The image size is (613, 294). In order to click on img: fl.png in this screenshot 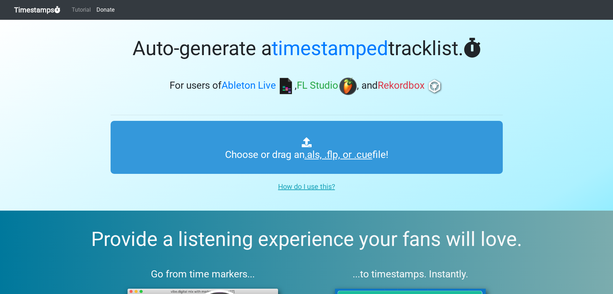, I will do `click(348, 86)`.